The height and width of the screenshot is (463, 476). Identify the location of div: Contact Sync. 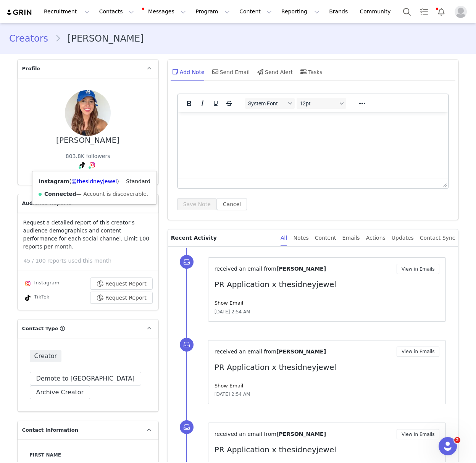
(438, 238).